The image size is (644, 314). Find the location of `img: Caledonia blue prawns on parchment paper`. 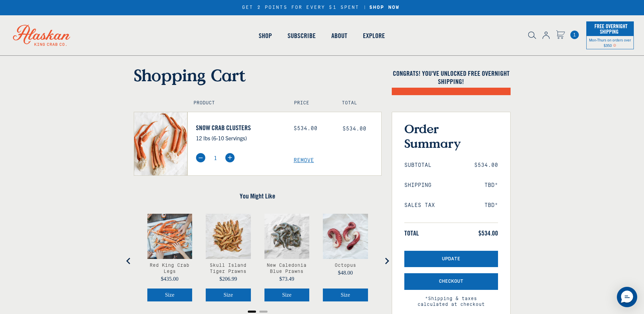

img: Caledonia blue prawns on parchment paper is located at coordinates (287, 236).